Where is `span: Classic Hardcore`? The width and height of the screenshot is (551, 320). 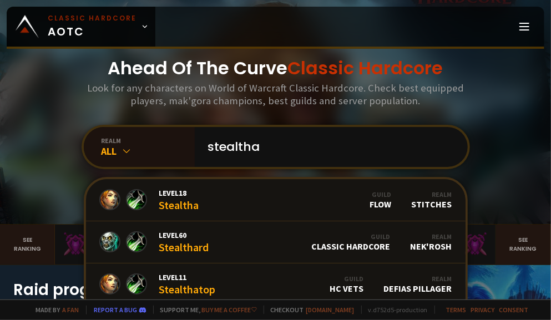 span: Classic Hardcore is located at coordinates (366, 68).